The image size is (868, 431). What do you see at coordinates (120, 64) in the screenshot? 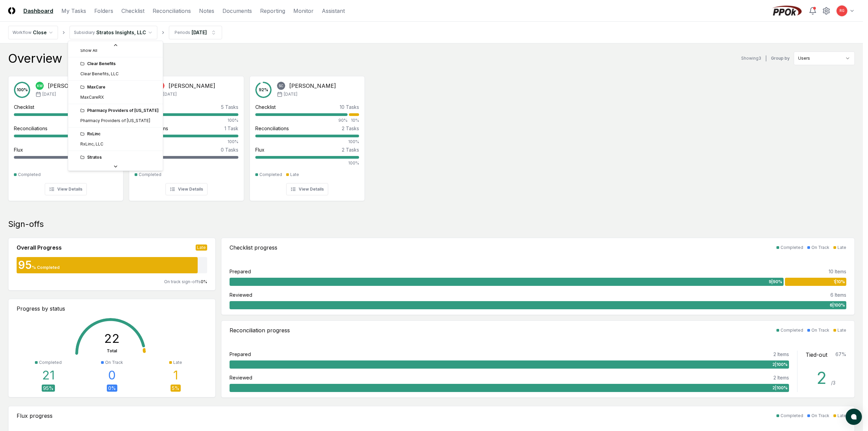
I see `div: Clear Benefits` at bounding box center [120, 64].